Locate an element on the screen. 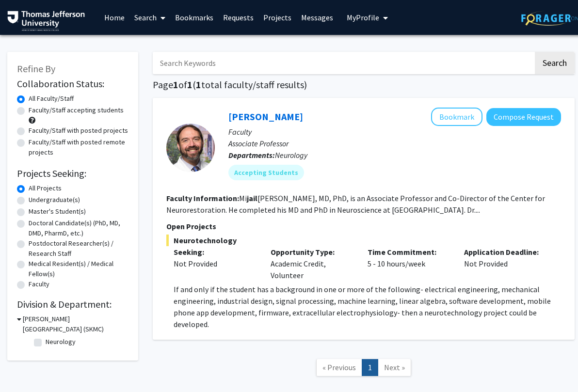 The height and width of the screenshot is (392, 578). h2: Projects Seeking: is located at coordinates (73, 174).